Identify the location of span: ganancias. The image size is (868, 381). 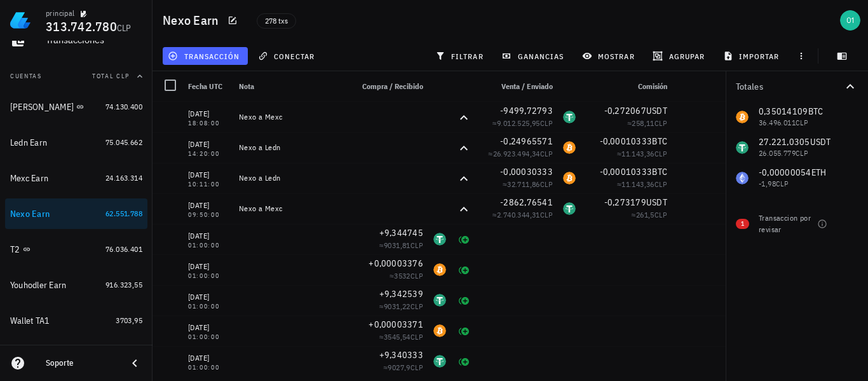
(534, 56).